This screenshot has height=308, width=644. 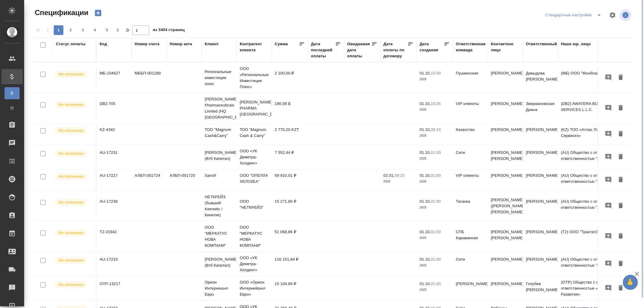 I want to click on td: (OTP) Общество с ограниченной ответственностью «Вектор Развития», so click(x=594, y=289).